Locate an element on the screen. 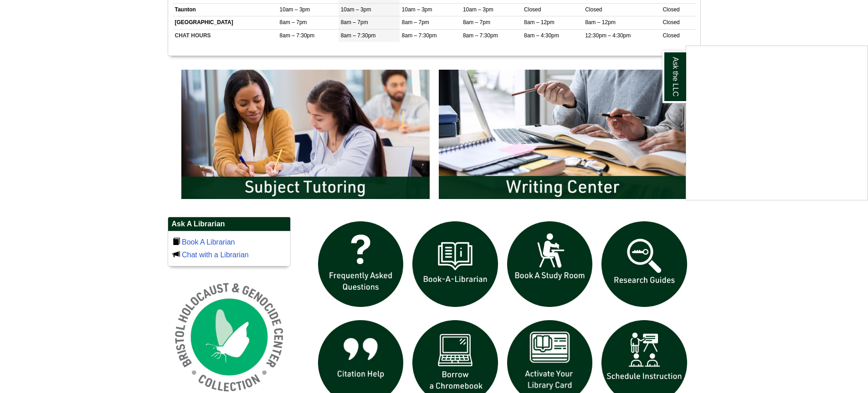 Image resolution: width=868 pixels, height=393 pixels. img: Book a Librarian icon links to book a librarian web page is located at coordinates (455, 264).